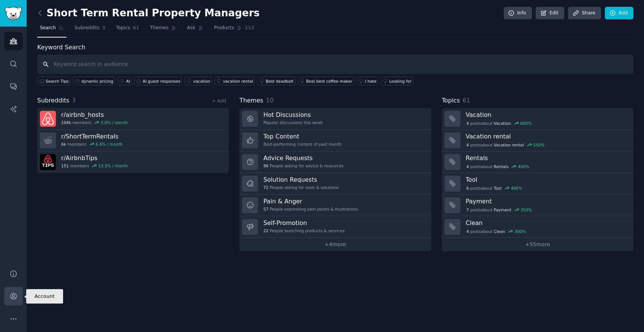  I want to click on div: 600 %, so click(526, 123).